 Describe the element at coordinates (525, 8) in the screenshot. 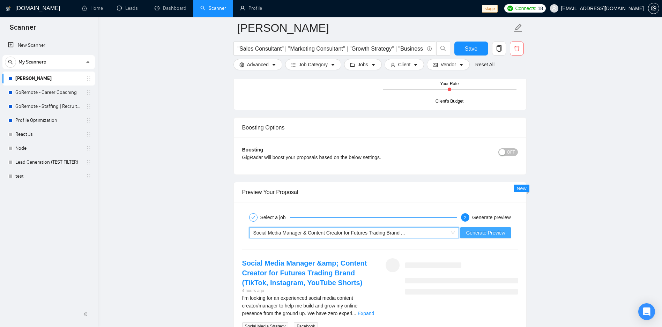

I see `span: Connects:` at that location.